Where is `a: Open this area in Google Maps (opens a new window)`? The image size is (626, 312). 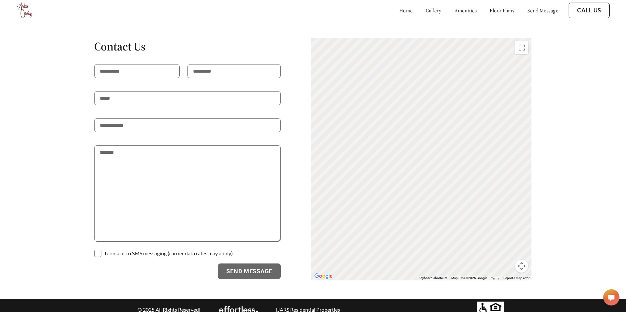
a: Open this area in Google Maps (opens a new window) is located at coordinates (323, 276).